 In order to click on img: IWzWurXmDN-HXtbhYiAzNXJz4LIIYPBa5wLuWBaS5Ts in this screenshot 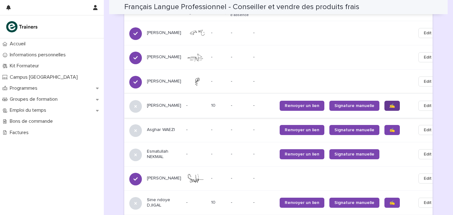, I will do `click(196, 178)`.